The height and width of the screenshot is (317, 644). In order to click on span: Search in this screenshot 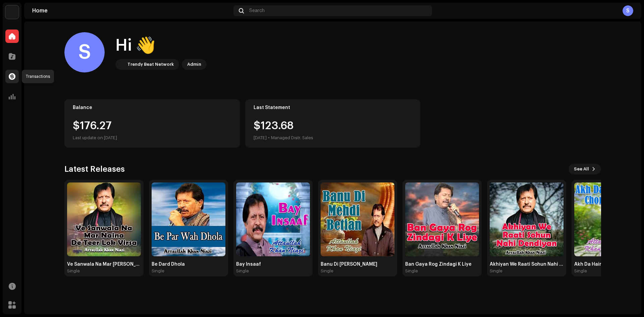, I will do `click(257, 11)`.